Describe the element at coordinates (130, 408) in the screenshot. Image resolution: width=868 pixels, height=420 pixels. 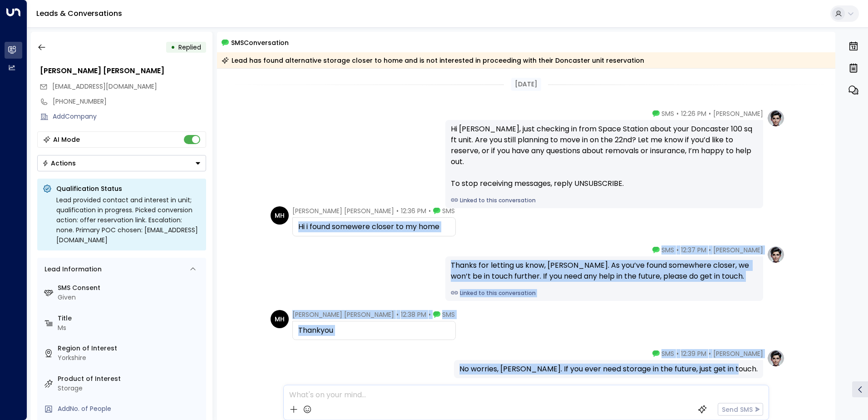
I see `div: AddNo. of People` at that location.